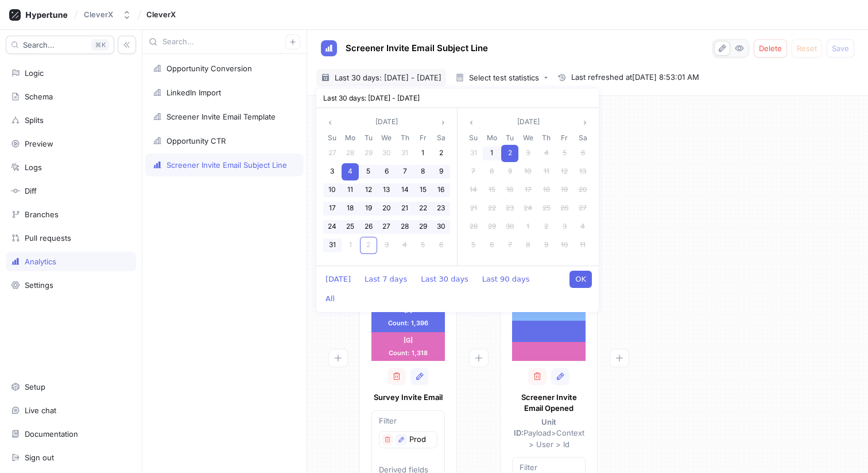 The height and width of the screenshot is (473, 868). I want to click on div: 26 Aug 2025, so click(369, 227).